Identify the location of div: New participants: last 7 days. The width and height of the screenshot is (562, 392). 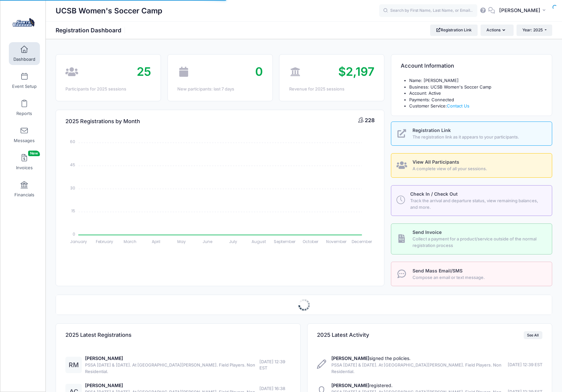
(220, 89).